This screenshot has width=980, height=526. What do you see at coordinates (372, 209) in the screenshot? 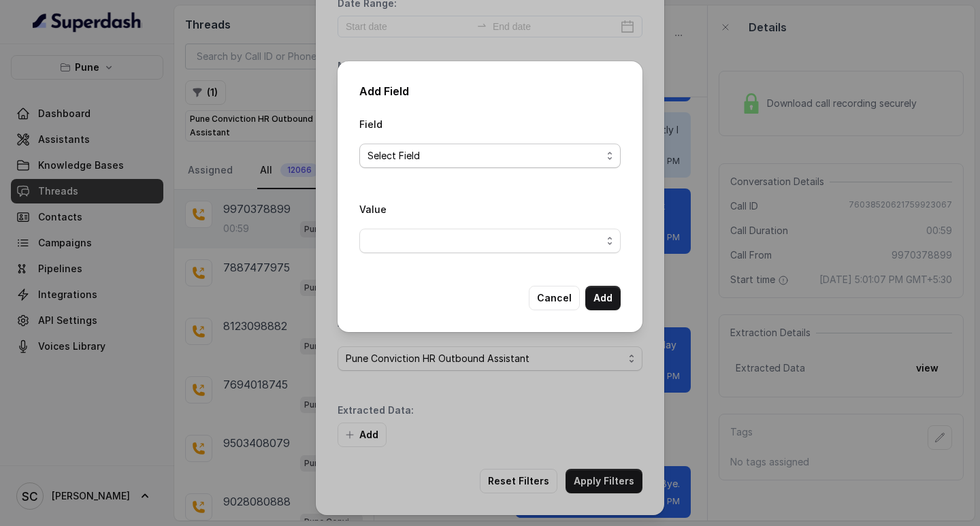
I see `label: Value` at bounding box center [372, 209].